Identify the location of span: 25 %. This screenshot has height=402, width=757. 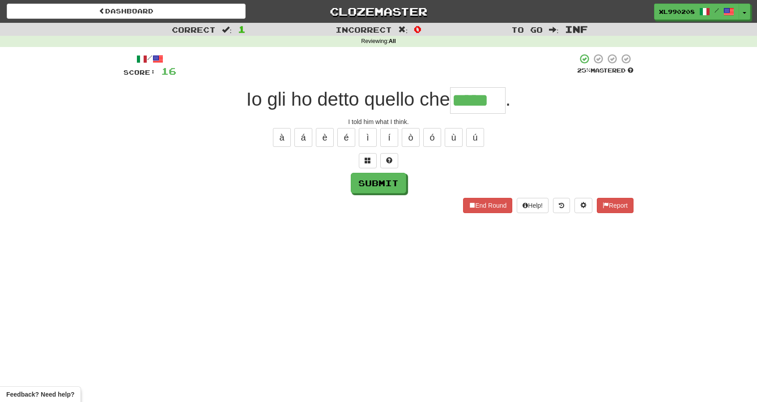
(584, 70).